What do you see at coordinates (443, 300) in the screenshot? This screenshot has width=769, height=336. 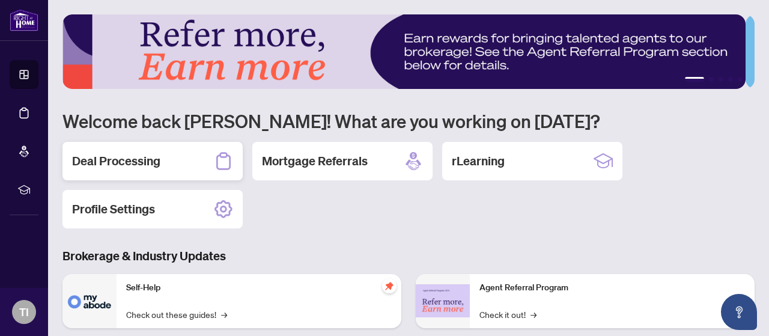 I see `img: Agent Referral Program` at bounding box center [443, 300].